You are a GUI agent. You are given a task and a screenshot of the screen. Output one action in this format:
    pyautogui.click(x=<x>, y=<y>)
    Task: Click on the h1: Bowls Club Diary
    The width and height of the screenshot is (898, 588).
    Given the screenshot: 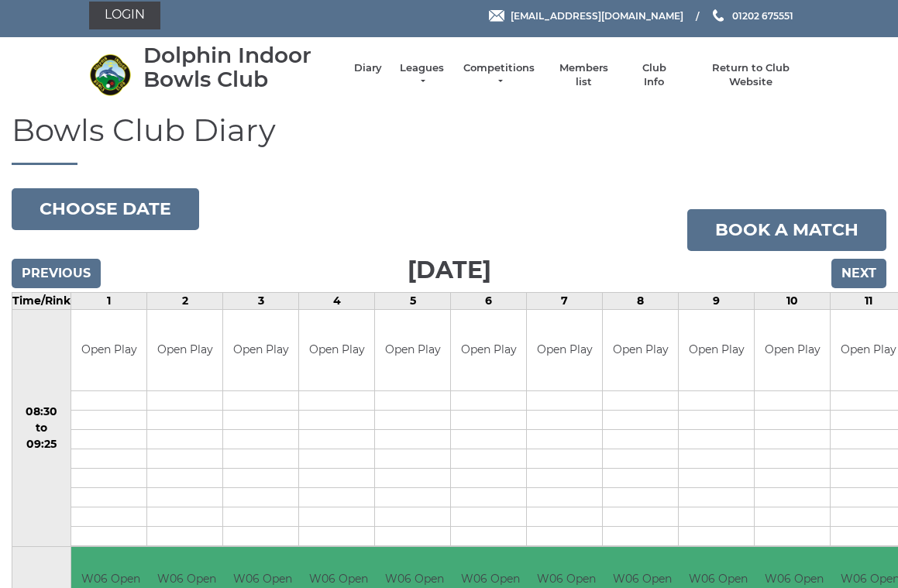 What is the action you would take?
    pyautogui.click(x=449, y=139)
    